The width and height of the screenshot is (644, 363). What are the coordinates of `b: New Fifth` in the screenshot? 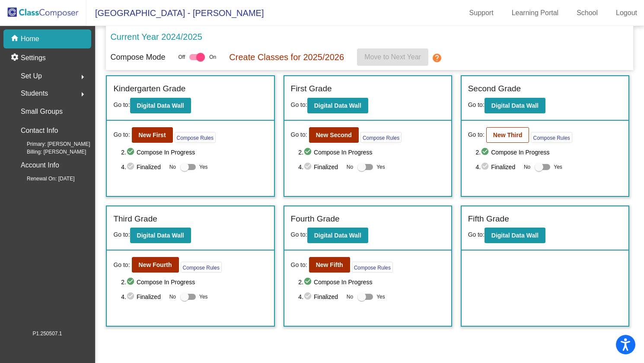 It's located at (330, 265).